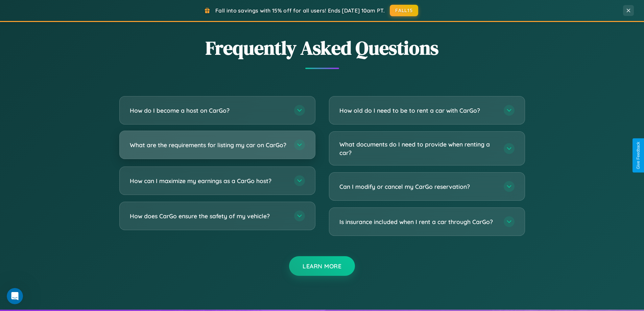 The width and height of the screenshot is (644, 311). What do you see at coordinates (418, 186) in the screenshot?
I see `h3: Can I modify or cancel my CarGo reservation?` at bounding box center [418, 186].